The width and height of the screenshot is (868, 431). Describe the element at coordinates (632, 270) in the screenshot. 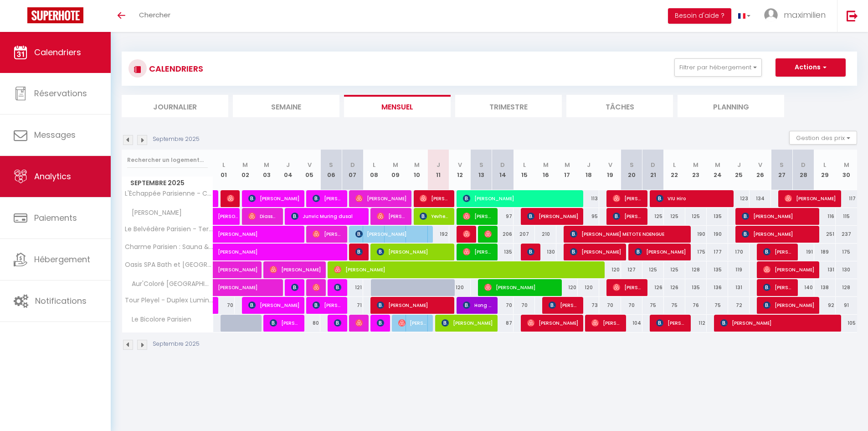

I see `div: 127` at that location.